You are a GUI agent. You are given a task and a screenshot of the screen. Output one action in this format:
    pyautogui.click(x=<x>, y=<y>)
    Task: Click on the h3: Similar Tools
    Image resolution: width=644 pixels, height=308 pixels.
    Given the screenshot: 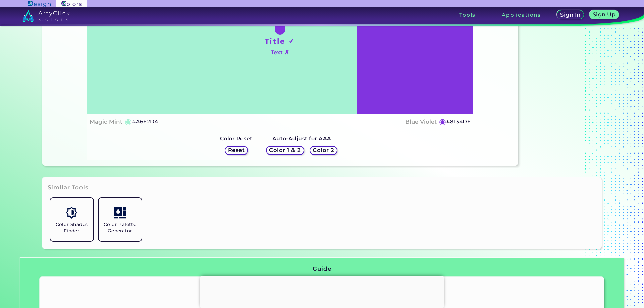 What is the action you would take?
    pyautogui.click(x=68, y=188)
    